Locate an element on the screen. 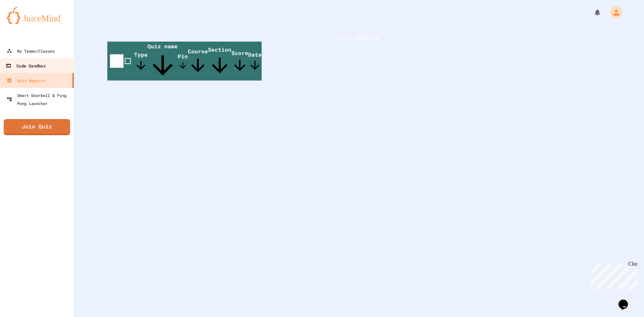 The width and height of the screenshot is (644, 317). a: Join Quiz is located at coordinates (37, 127).